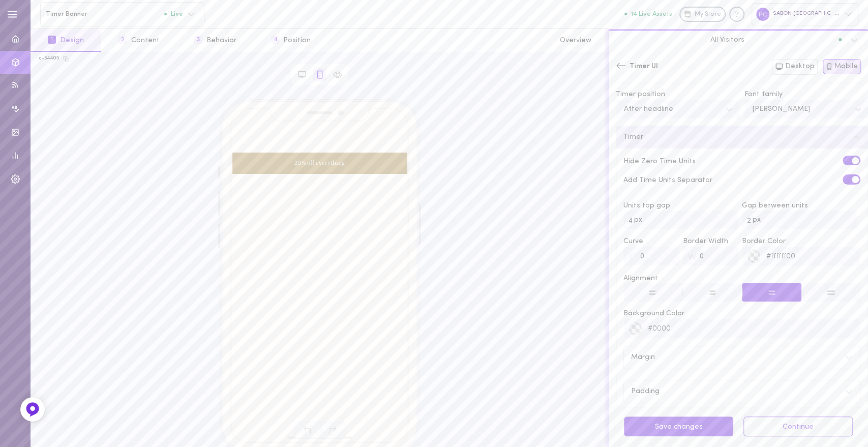  I want to click on span: Border Color, so click(801, 242).